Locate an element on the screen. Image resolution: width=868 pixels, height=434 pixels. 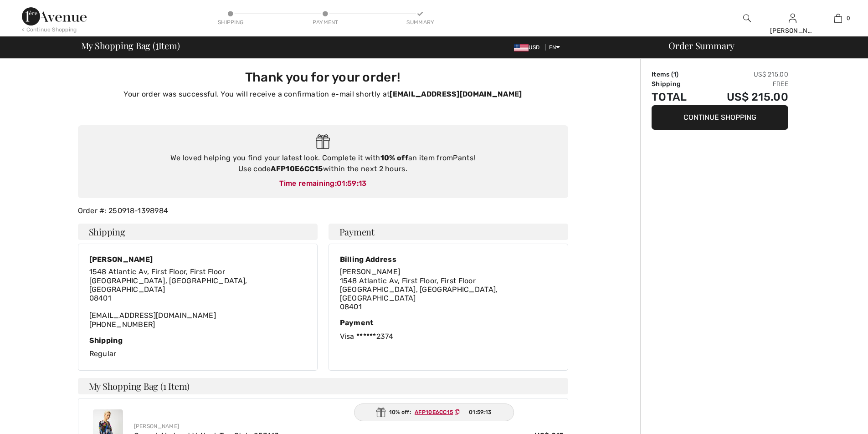
img: search the website is located at coordinates (747, 19).